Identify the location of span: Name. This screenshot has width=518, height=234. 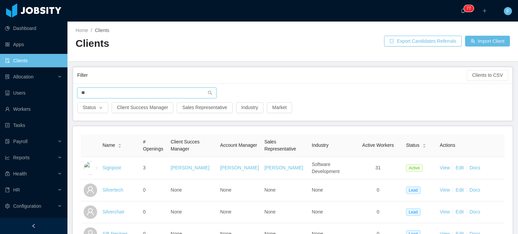
(109, 145).